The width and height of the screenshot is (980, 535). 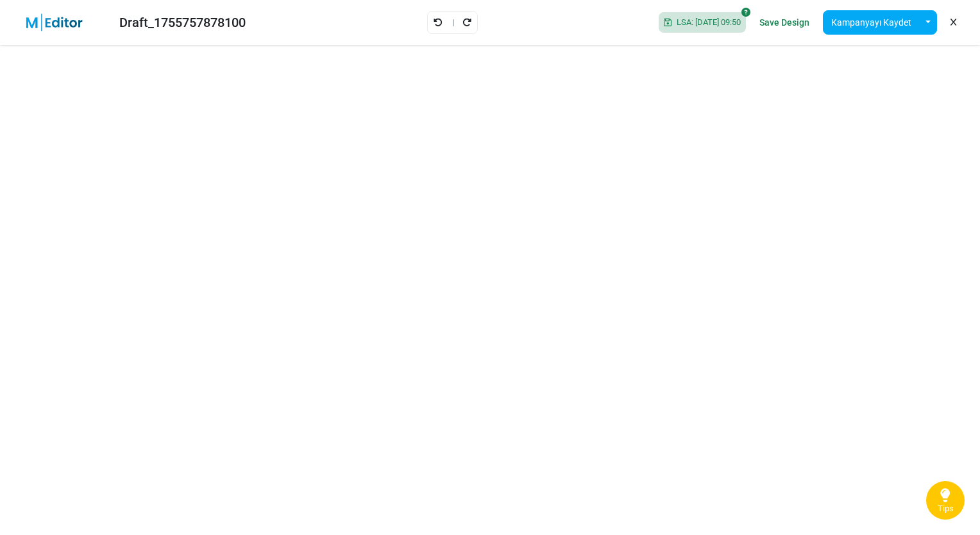 What do you see at coordinates (466, 23) in the screenshot?
I see `a: Yeniden Uygula` at bounding box center [466, 23].